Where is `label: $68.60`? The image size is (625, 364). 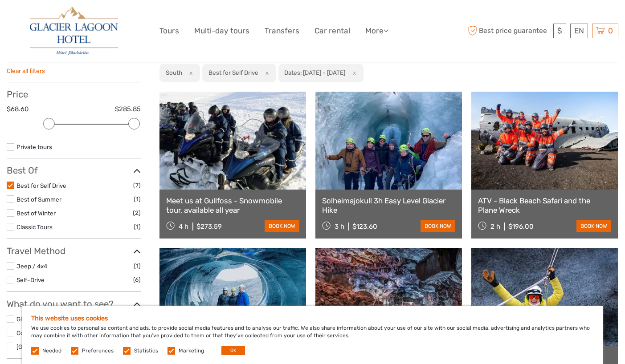
label: $68.60 is located at coordinates (17, 109).